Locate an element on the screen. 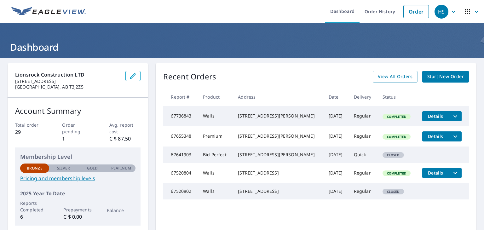 The height and width of the screenshot is (230, 484). p: Balance is located at coordinates (121, 210).